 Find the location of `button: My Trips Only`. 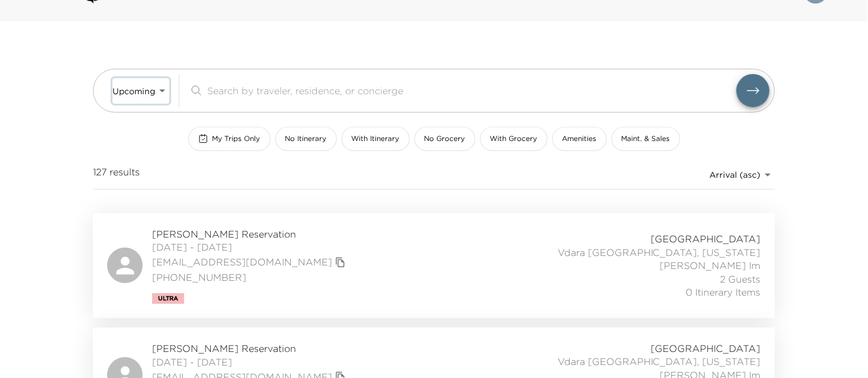

button: My Trips Only is located at coordinates (229, 138).